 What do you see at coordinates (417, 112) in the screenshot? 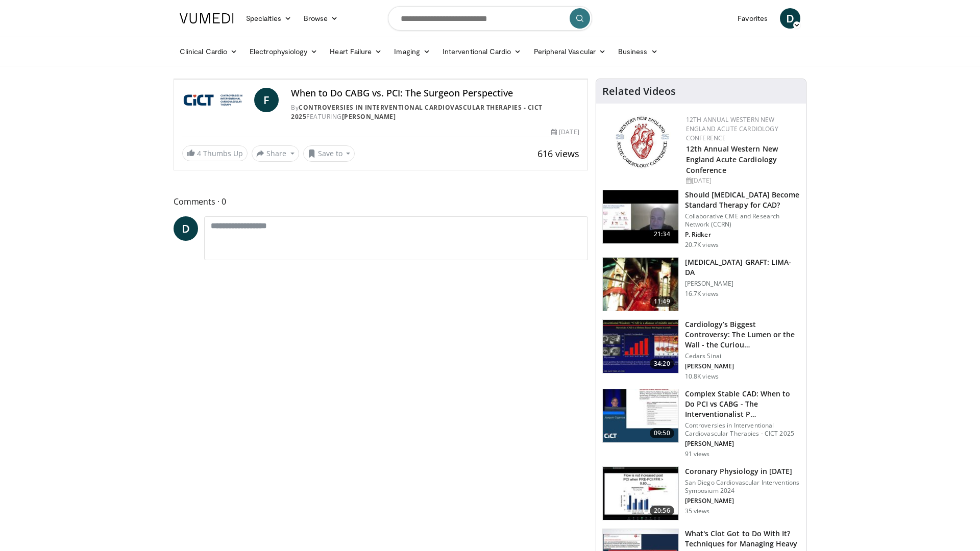
I see `a: Controversies in Interventional Cardiovascular Therapies - CICT 2025` at bounding box center [417, 112].